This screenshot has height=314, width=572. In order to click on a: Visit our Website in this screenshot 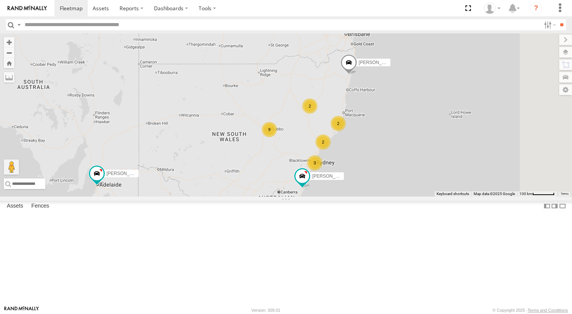, I will do `click(22, 310)`.